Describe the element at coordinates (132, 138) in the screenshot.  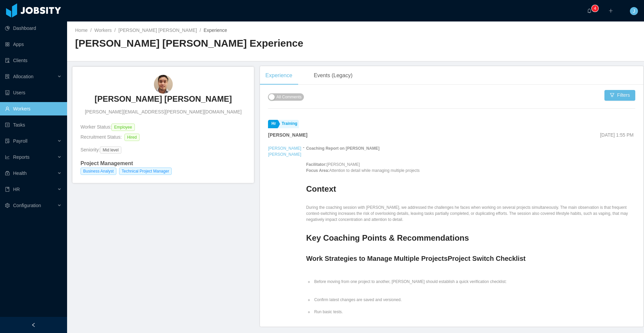
I see `span: Hired` at that location.